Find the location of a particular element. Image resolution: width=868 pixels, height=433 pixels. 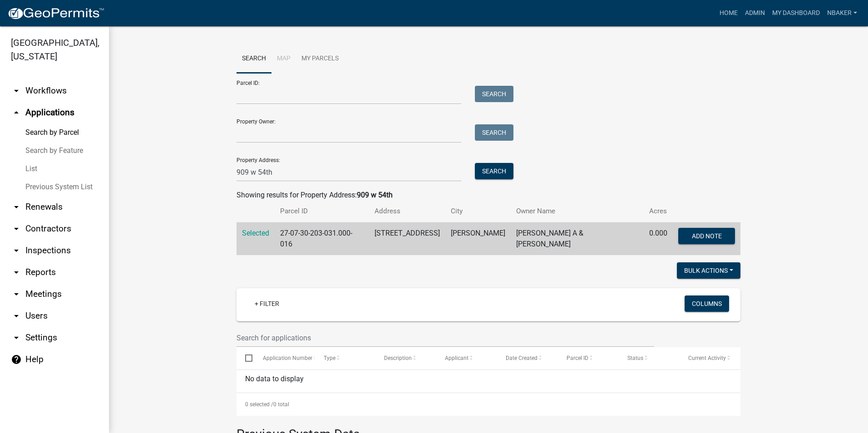

a: Admin is located at coordinates (755, 13).